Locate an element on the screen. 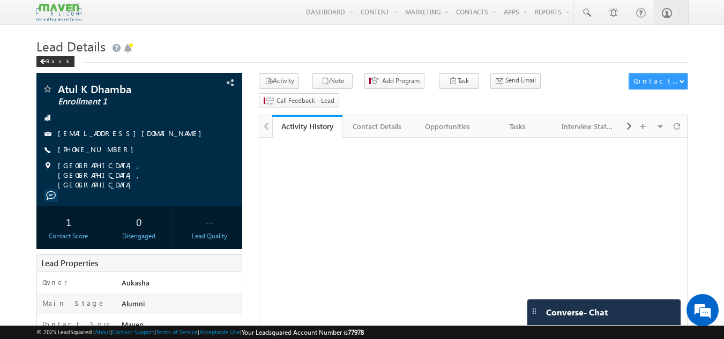 This screenshot has width=724, height=339. button: Task is located at coordinates (459, 81).